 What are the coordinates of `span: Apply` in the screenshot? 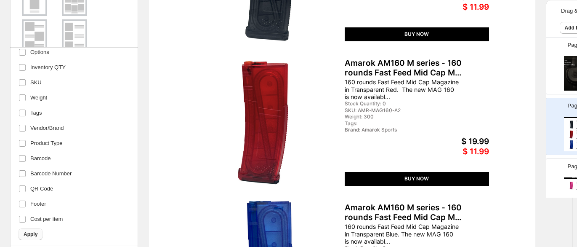 It's located at (30, 234).